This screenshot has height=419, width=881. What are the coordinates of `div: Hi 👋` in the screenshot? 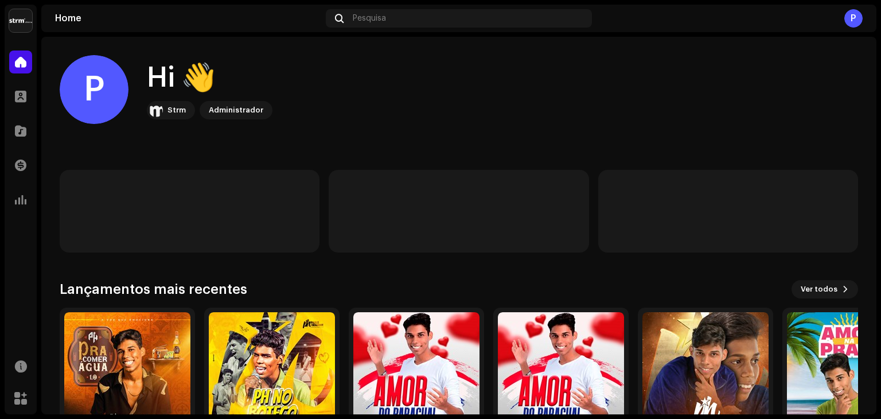 It's located at (209, 78).